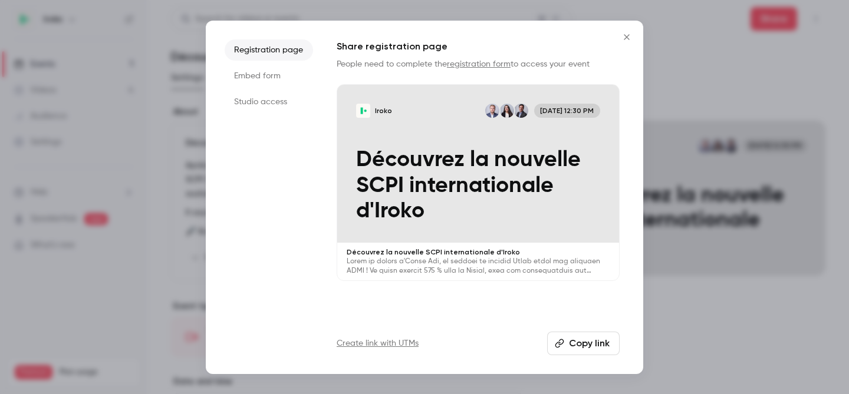 The height and width of the screenshot is (394, 849). I want to click on a: Create link with UTMs, so click(377, 344).